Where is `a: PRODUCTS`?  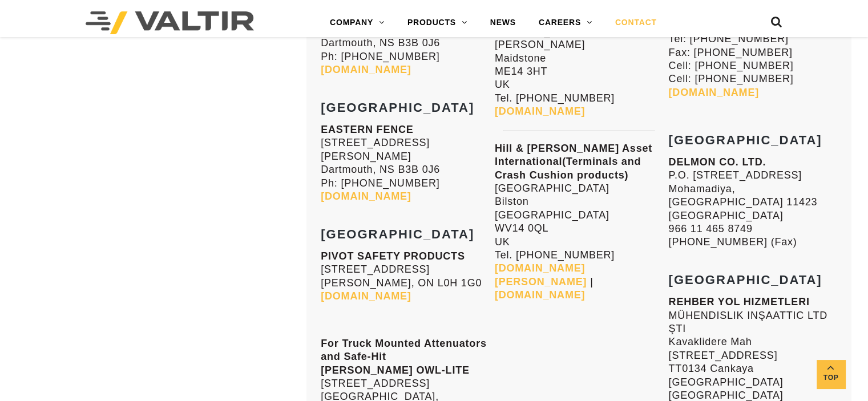
a: PRODUCTS is located at coordinates (437, 23).